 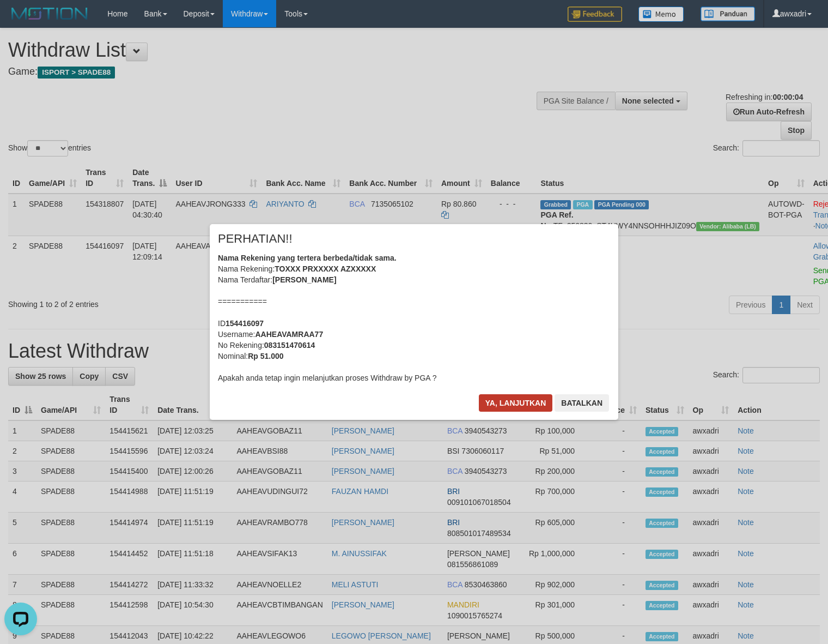 What do you see at coordinates (255, 239) in the screenshot?
I see `span: PERHATIAN!!` at bounding box center [255, 239].